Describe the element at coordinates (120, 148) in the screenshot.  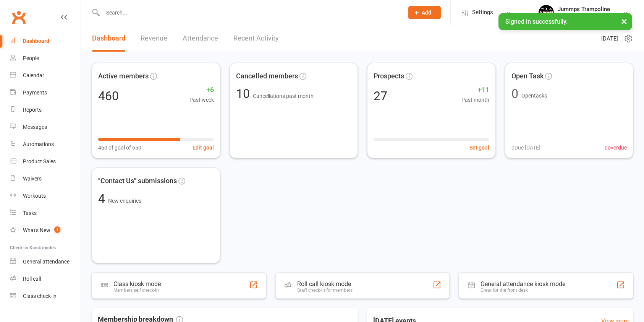
I see `span: 460 of goal of 650` at that location.